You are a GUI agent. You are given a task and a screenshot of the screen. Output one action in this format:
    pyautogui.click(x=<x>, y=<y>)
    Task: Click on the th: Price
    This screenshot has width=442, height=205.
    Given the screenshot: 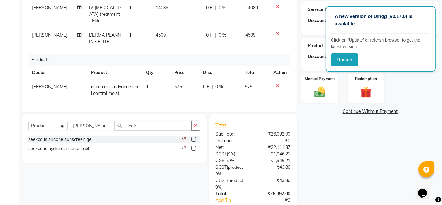 What is the action you would take?
    pyautogui.click(x=185, y=72)
    